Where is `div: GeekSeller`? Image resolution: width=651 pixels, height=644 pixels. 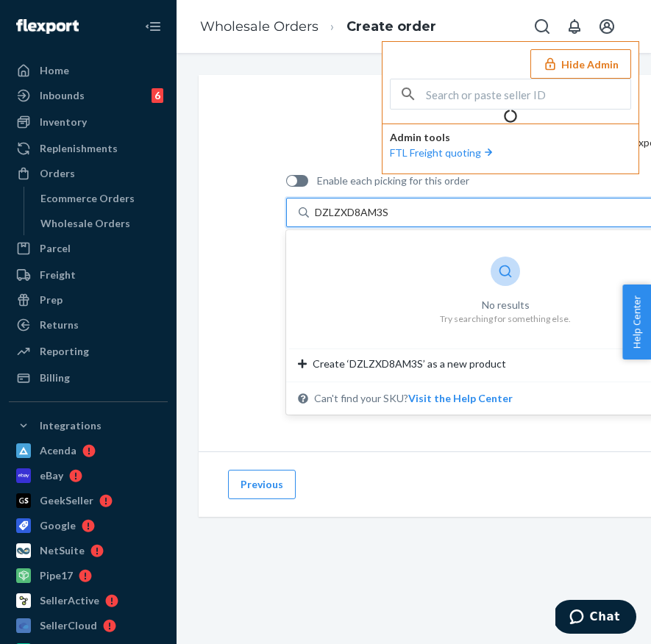 div: GeekSeller is located at coordinates (66, 501).